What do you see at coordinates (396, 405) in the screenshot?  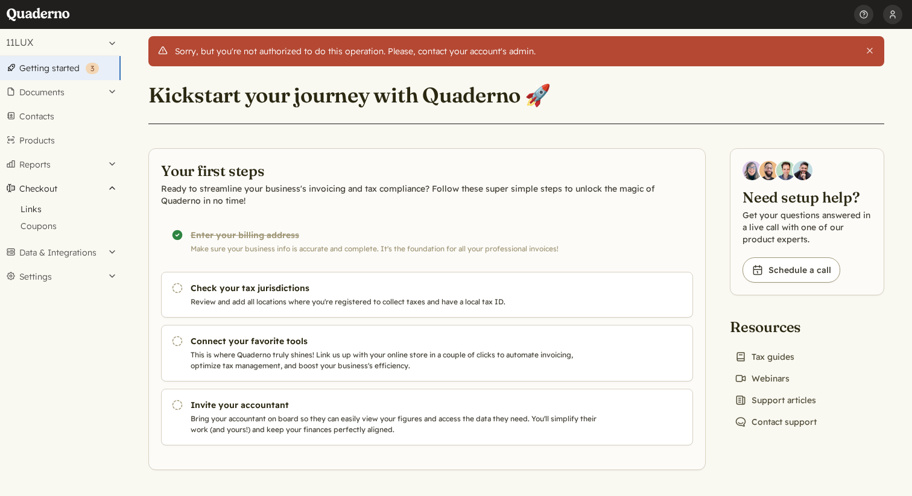 I see `h3: Invite your accountant` at bounding box center [396, 405].